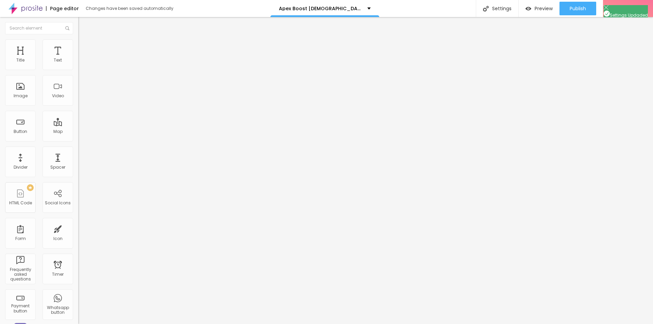 The image size is (653, 324). I want to click on div: Social Icons, so click(58, 203).